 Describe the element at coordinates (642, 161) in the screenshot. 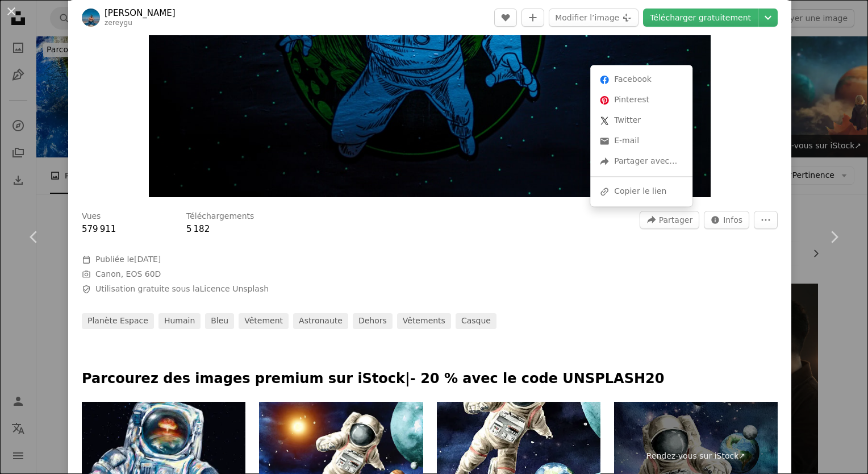

I see `div: Partager avec…` at that location.